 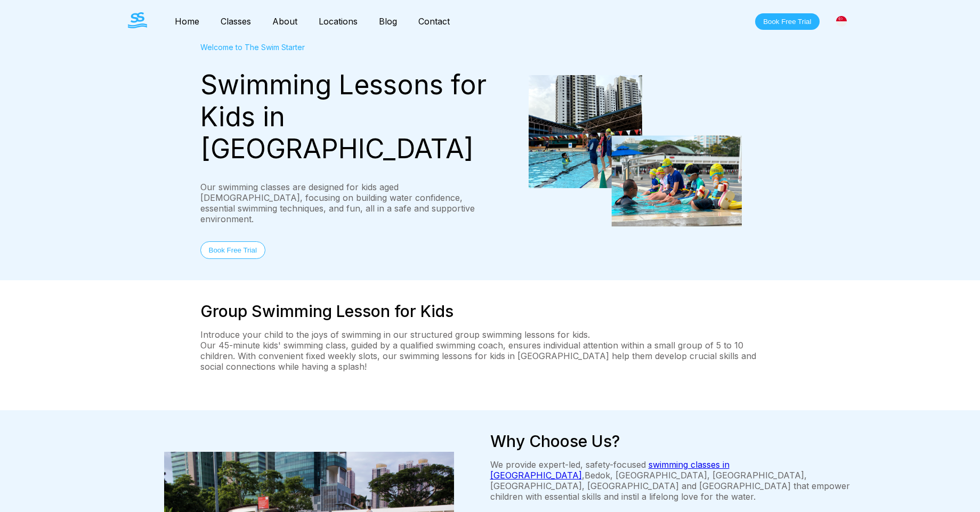 What do you see at coordinates (672, 441) in the screenshot?
I see `h2: Why Choose Us?` at bounding box center [672, 441].